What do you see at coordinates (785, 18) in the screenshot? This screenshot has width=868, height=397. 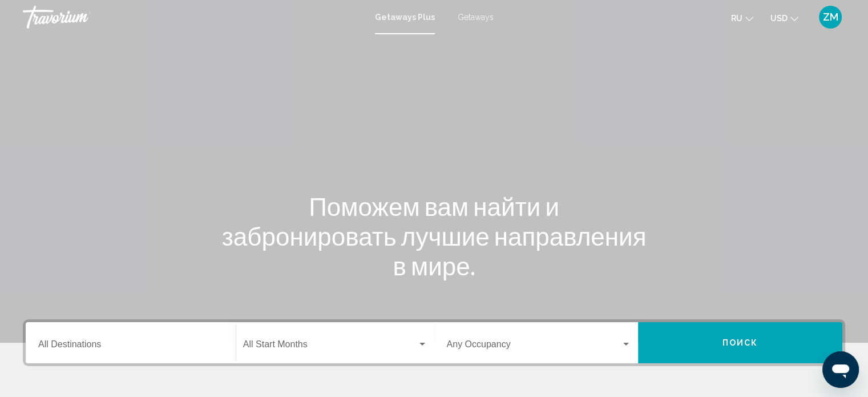 I see `button: Change currency` at bounding box center [785, 18].